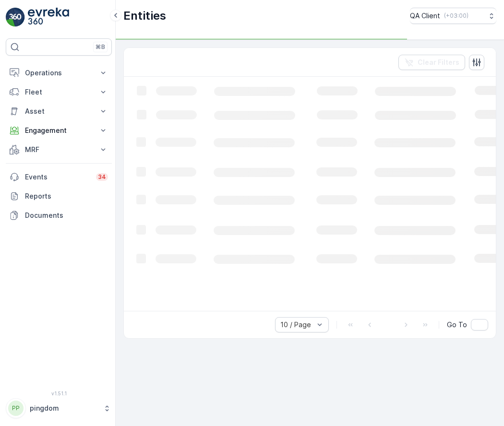  What do you see at coordinates (16, 408) in the screenshot?
I see `div: PP` at bounding box center [16, 408].